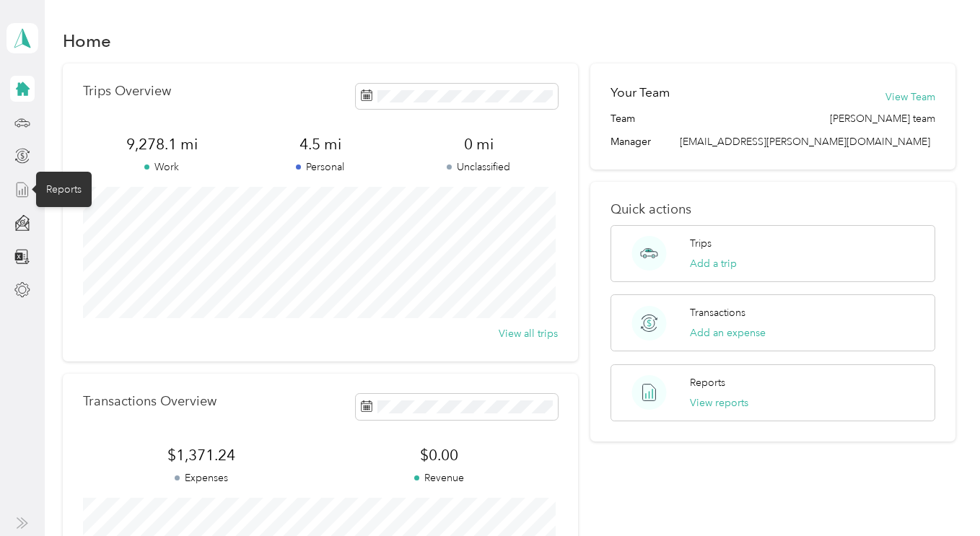  I want to click on span: $0.00, so click(438, 456).